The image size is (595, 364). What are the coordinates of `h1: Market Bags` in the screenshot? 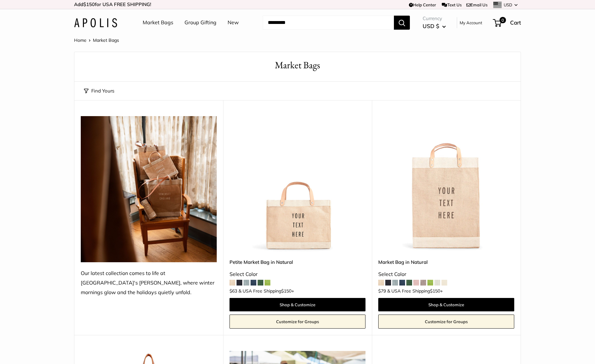 It's located at (298, 65).